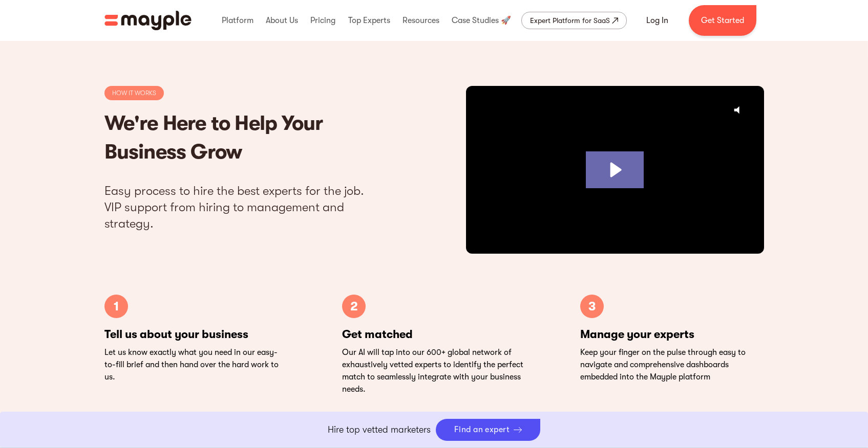  I want to click on p: Get matched, so click(433, 335).